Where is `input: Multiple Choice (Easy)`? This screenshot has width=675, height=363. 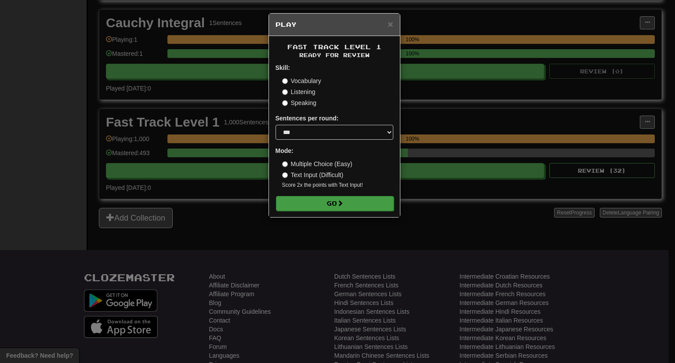
input: Multiple Choice (Easy) is located at coordinates (285, 164).